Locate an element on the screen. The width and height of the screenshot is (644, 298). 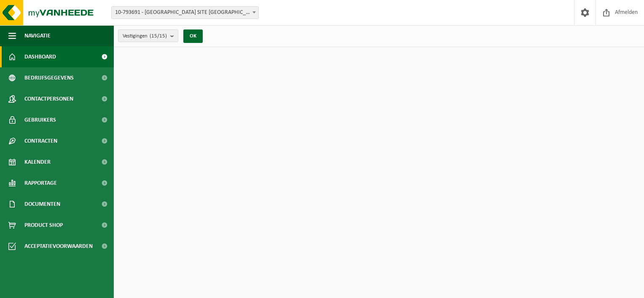
span: Gebruikers is located at coordinates (40, 120).